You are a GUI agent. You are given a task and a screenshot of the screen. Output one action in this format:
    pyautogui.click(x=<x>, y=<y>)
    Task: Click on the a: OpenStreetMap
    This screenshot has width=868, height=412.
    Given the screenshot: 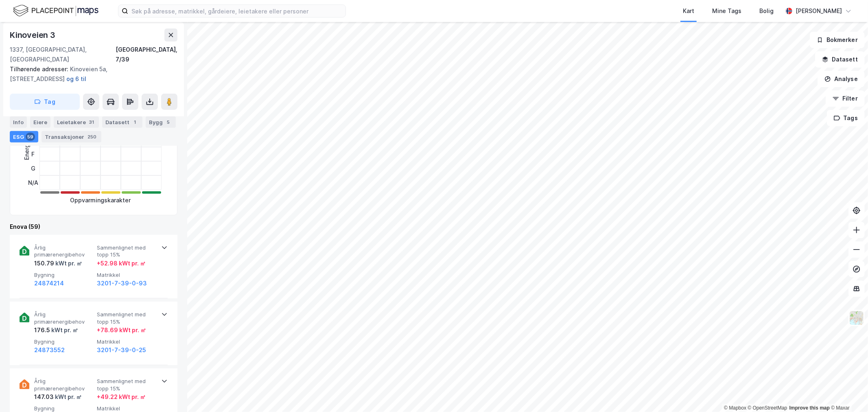 What is the action you would take?
    pyautogui.click(x=767, y=407)
    